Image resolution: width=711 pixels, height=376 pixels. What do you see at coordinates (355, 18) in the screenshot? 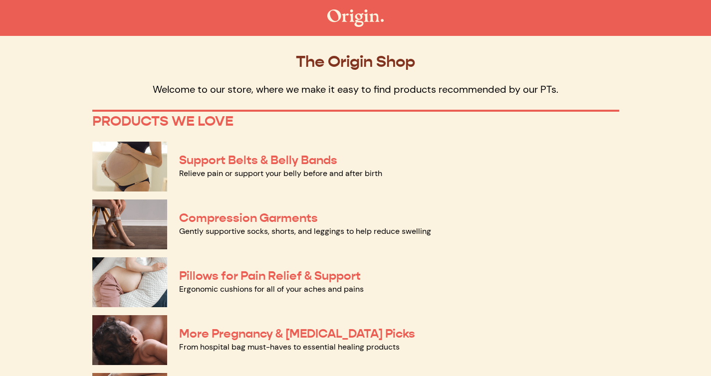
I see `img: The Origin Shop` at bounding box center [355, 18].